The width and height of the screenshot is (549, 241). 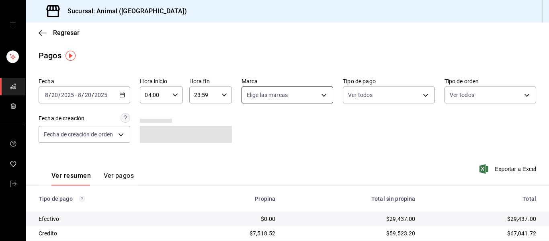 I want to click on label: Fecha, so click(x=84, y=81).